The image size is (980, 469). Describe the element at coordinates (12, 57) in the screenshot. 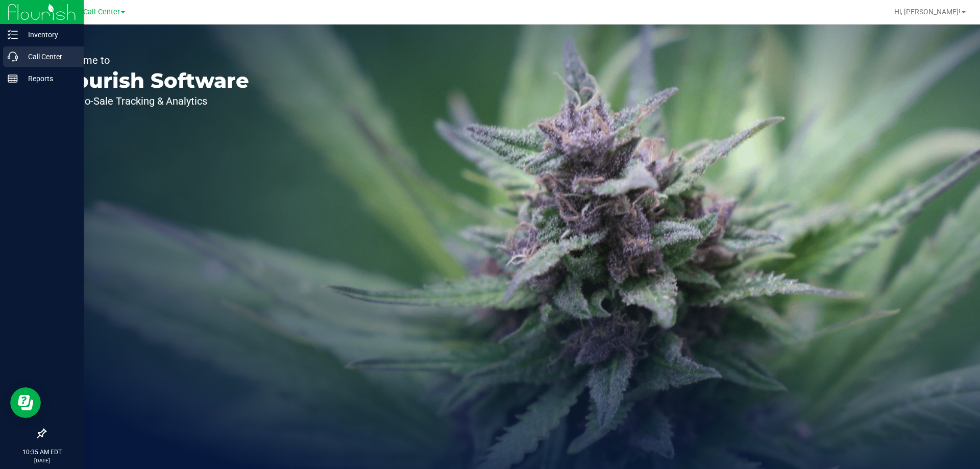

I see `inline-svg: Call Center` at that location.